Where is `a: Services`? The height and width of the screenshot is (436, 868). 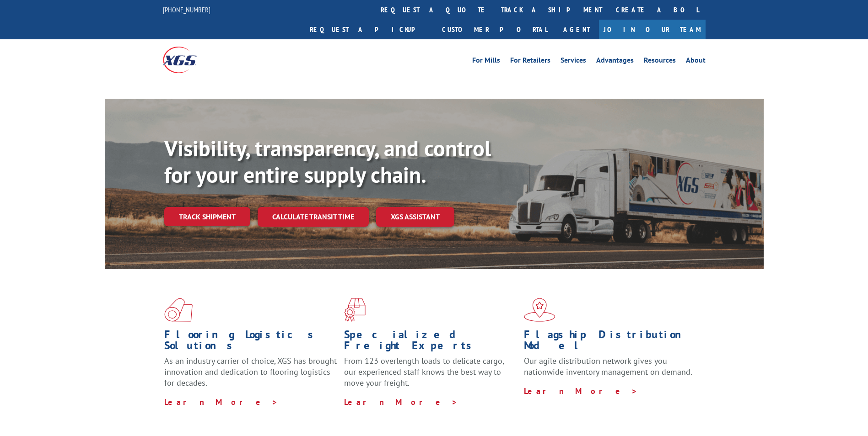
a: Services is located at coordinates (573, 62).